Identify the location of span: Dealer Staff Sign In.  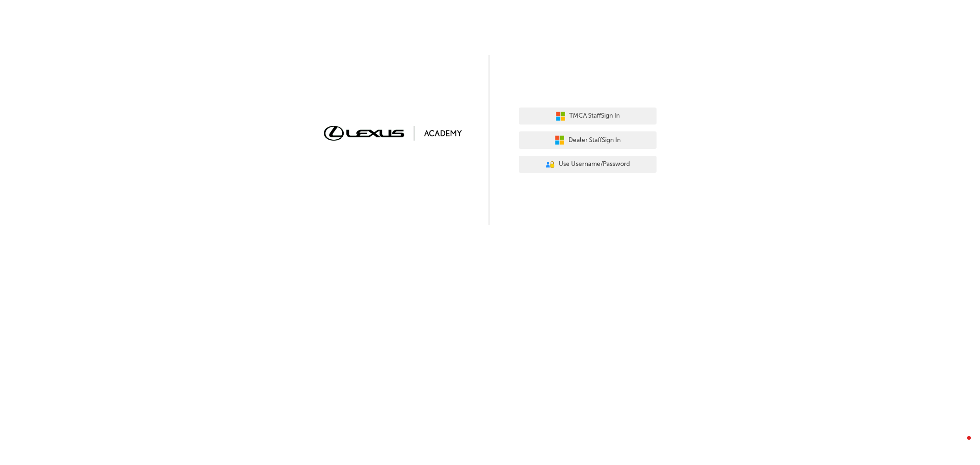
(594, 140).